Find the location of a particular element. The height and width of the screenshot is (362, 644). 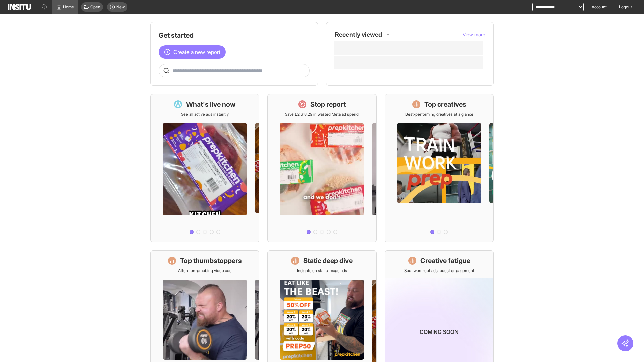

h1: What's live now is located at coordinates (211, 104).